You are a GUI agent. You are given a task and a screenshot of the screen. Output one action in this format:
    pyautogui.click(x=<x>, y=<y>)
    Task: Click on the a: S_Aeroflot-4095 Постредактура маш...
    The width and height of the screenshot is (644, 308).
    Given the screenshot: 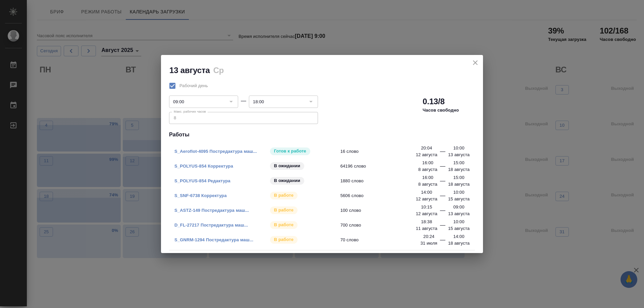 What is the action you would take?
    pyautogui.click(x=216, y=151)
    